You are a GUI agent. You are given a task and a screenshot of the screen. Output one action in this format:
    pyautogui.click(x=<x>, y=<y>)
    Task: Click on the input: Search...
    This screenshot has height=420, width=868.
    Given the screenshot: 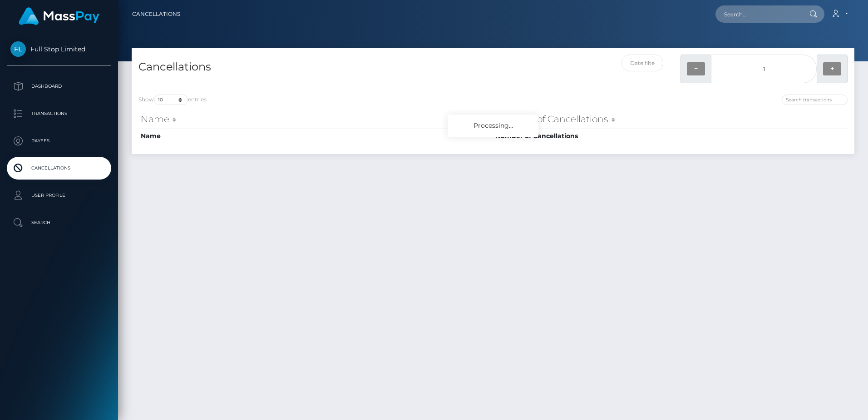 What is the action you would take?
    pyautogui.click(x=758, y=14)
    